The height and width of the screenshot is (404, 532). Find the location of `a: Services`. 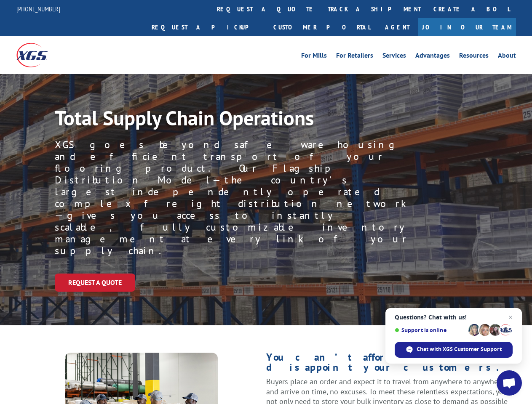

a: Services is located at coordinates (394, 57).